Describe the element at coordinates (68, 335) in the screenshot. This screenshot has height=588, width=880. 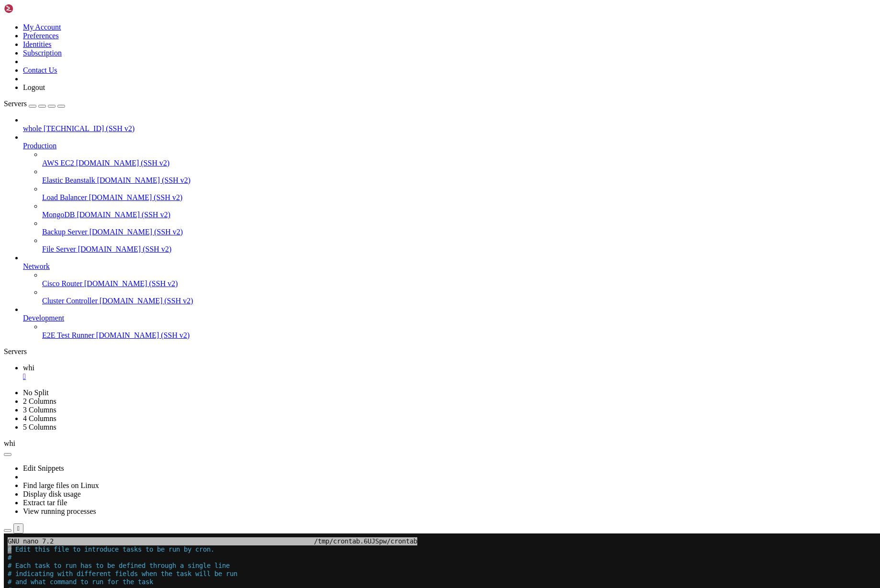
I see `span: E2E Test Runner` at that location.